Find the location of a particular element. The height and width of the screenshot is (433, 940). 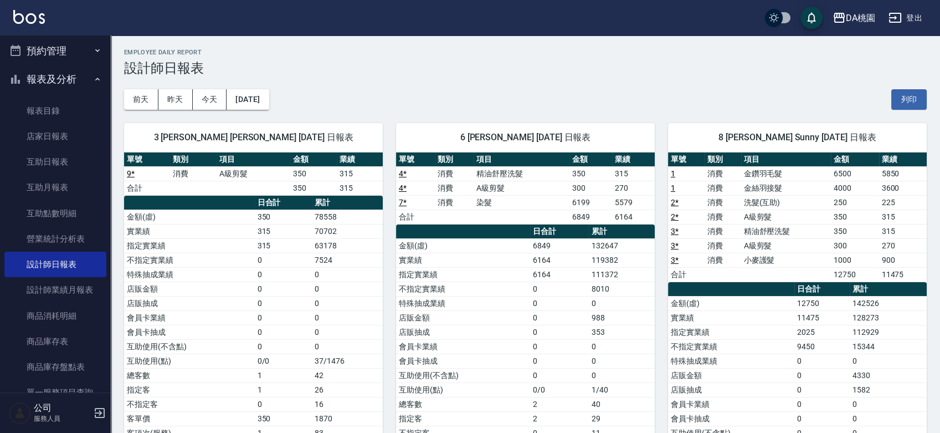

td: 42 is located at coordinates (347, 375).